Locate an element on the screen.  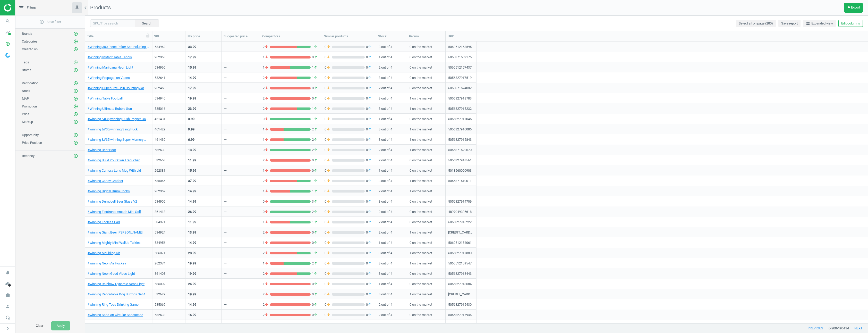
a: #winning Candy Grabber is located at coordinates (106, 181).